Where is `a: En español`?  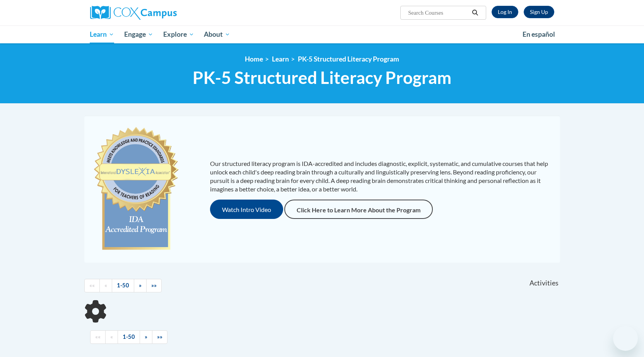
a: En español is located at coordinates (539, 34).